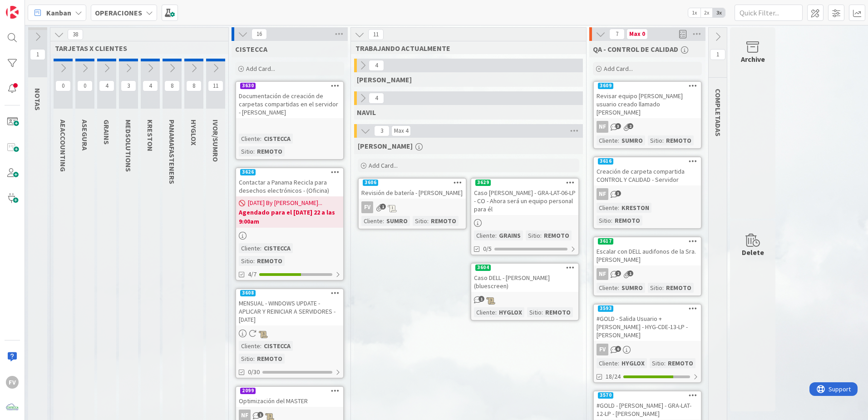 The width and height of the screenshot is (868, 420). Describe the element at coordinates (85, 135) in the screenshot. I see `span: ASEGURA` at that location.